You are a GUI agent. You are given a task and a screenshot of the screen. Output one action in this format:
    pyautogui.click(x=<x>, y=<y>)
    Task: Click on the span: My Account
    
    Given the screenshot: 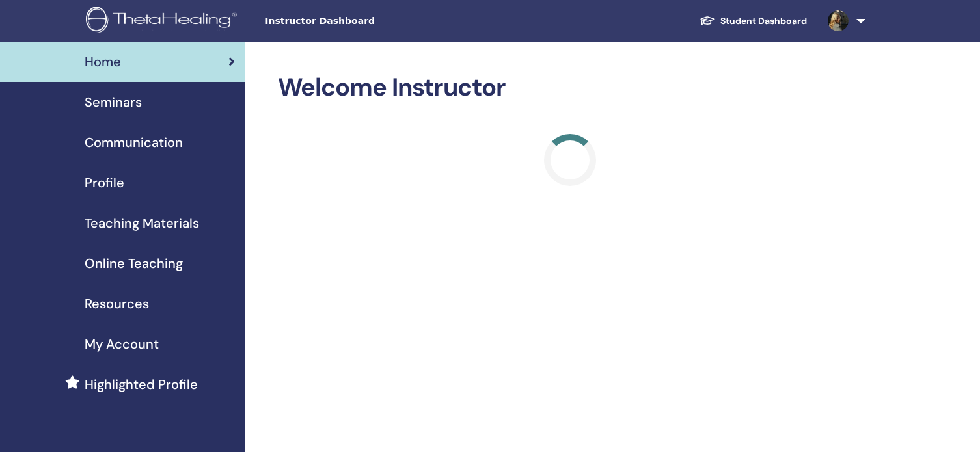 What is the action you would take?
    pyautogui.click(x=122, y=344)
    